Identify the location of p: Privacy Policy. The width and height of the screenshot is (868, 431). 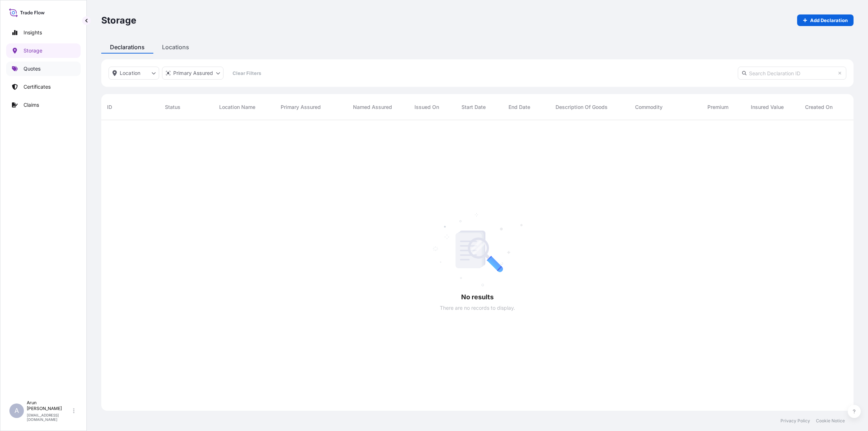
(795, 421).